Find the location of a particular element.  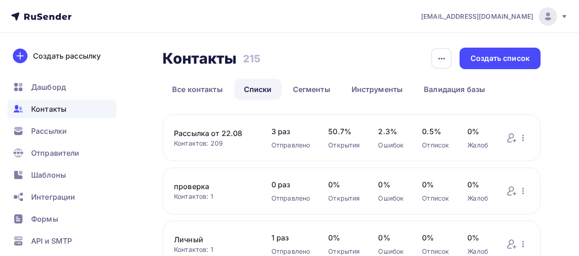

a: Списки is located at coordinates (258, 89).